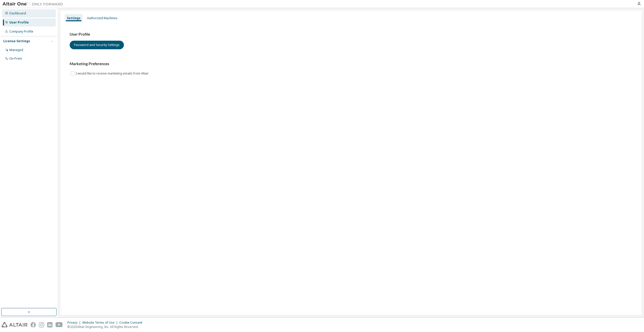 This screenshot has height=332, width=644. Describe the element at coordinates (21, 32) in the screenshot. I see `div: Company Profile` at that location.